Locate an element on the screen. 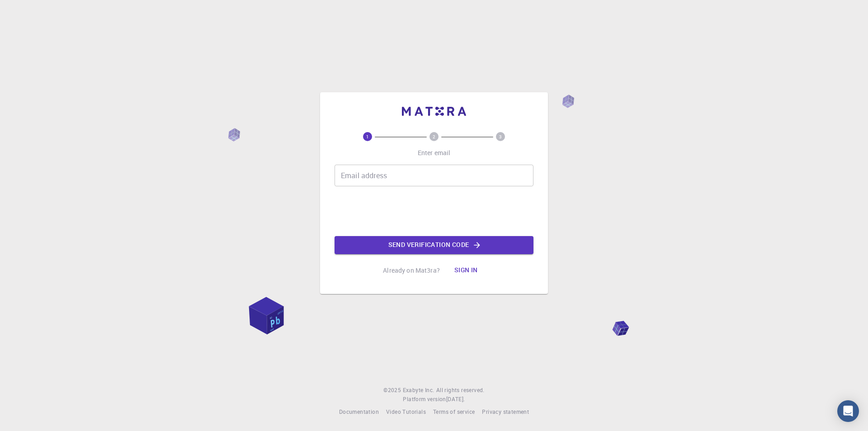 The width and height of the screenshot is (868, 431). p: Already on Mat3ra? is located at coordinates (411, 271).